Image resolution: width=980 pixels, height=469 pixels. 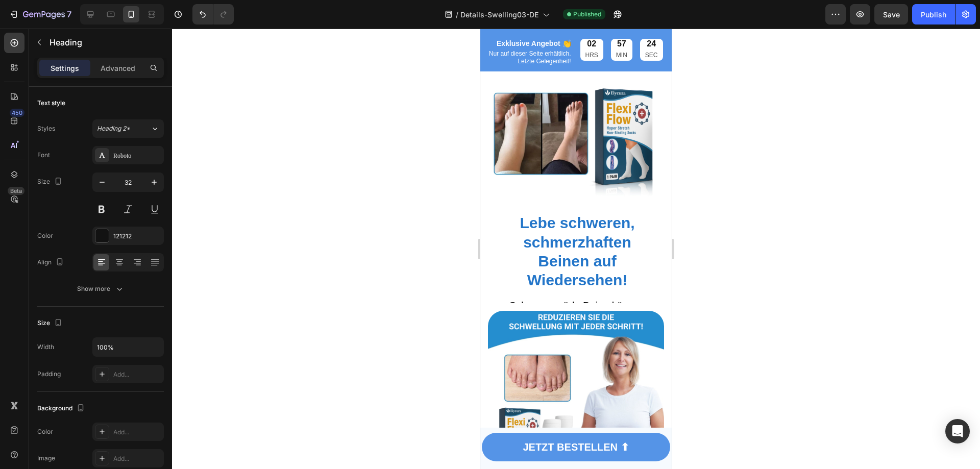 I want to click on div: Padding, so click(x=49, y=374).